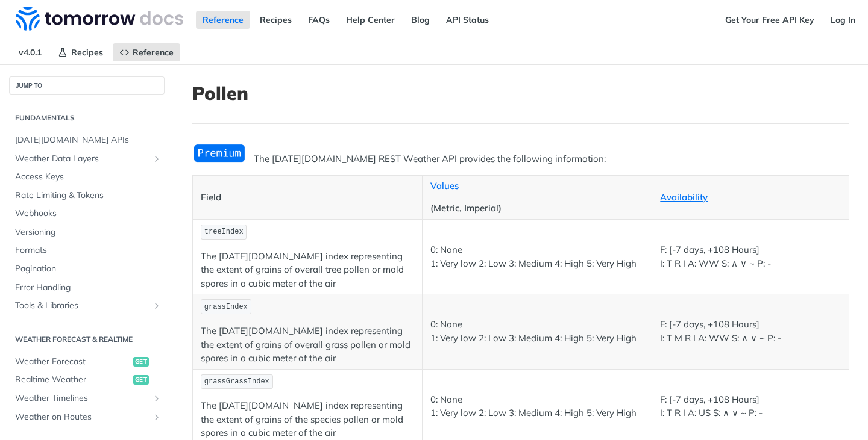 This screenshot has width=868, height=440. Describe the element at coordinates (843, 20) in the screenshot. I see `a: Log In` at that location.